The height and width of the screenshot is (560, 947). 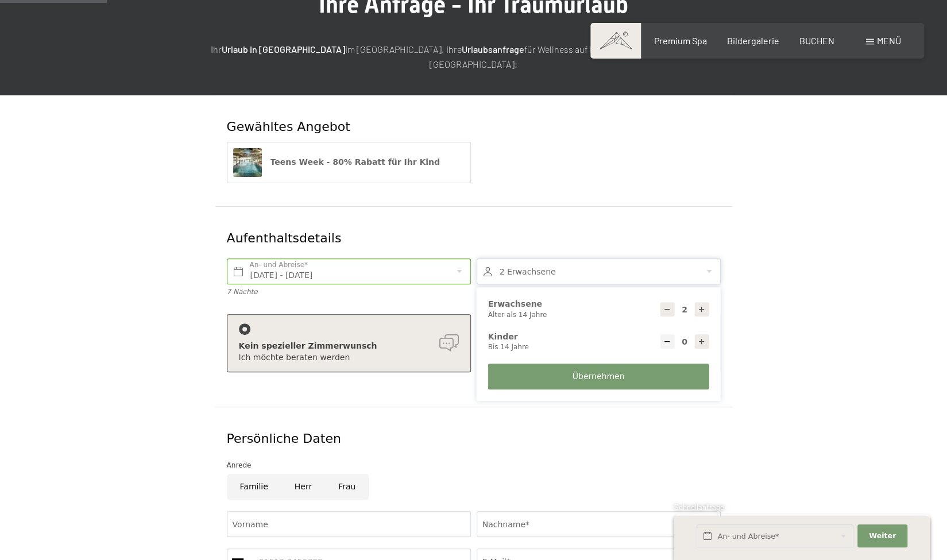 What do you see at coordinates (889, 40) in the screenshot?
I see `span: Menü` at bounding box center [889, 40].